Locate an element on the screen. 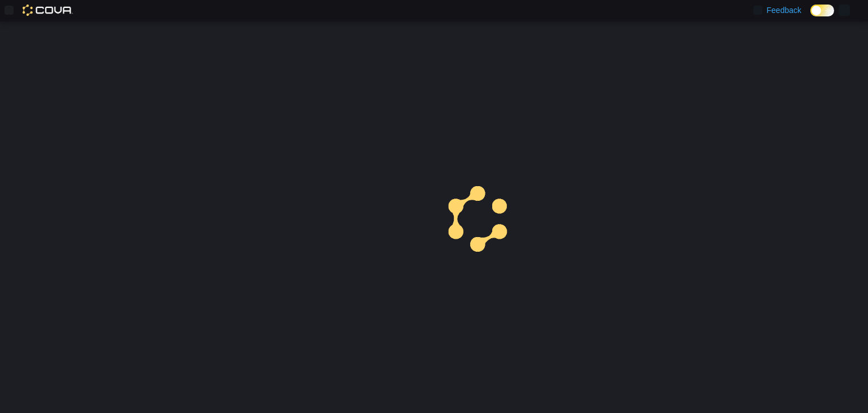 This screenshot has width=868, height=413. img: cova-loader is located at coordinates (476, 220).